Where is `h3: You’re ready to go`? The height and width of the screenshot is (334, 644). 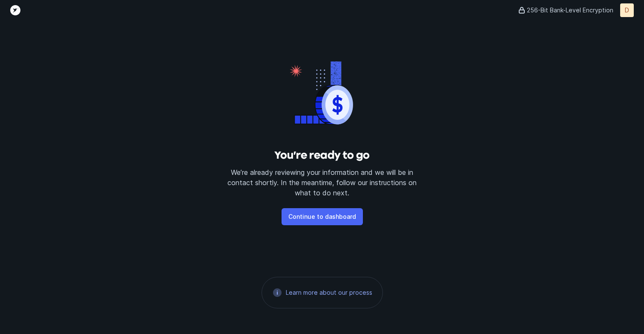 h3: You’re ready to go is located at coordinates (322, 155).